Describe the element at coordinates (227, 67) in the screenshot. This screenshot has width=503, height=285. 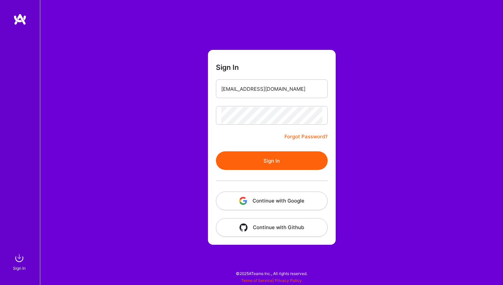
I see `h3: Sign In` at that location.